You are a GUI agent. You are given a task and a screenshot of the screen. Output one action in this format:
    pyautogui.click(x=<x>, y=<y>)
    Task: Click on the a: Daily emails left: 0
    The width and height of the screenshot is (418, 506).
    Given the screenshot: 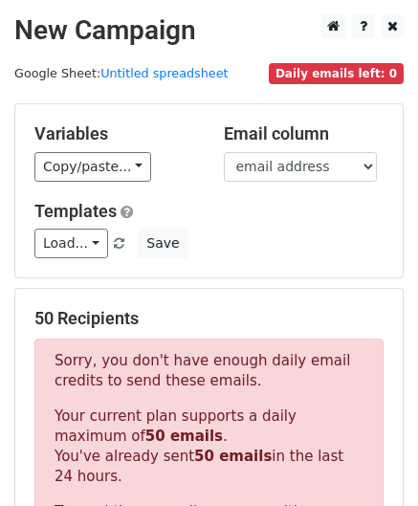 What is the action you would take?
    pyautogui.click(x=336, y=73)
    